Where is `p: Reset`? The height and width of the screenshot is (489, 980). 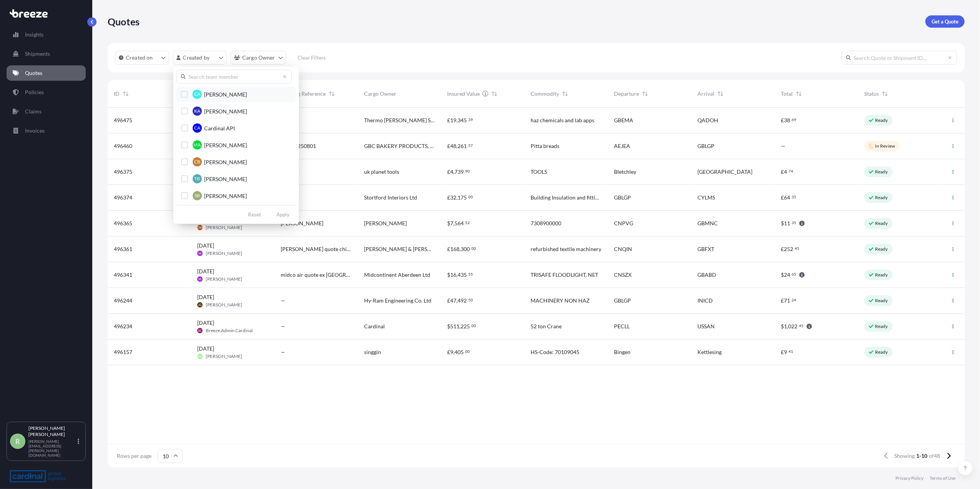
p: Reset is located at coordinates (255, 214).